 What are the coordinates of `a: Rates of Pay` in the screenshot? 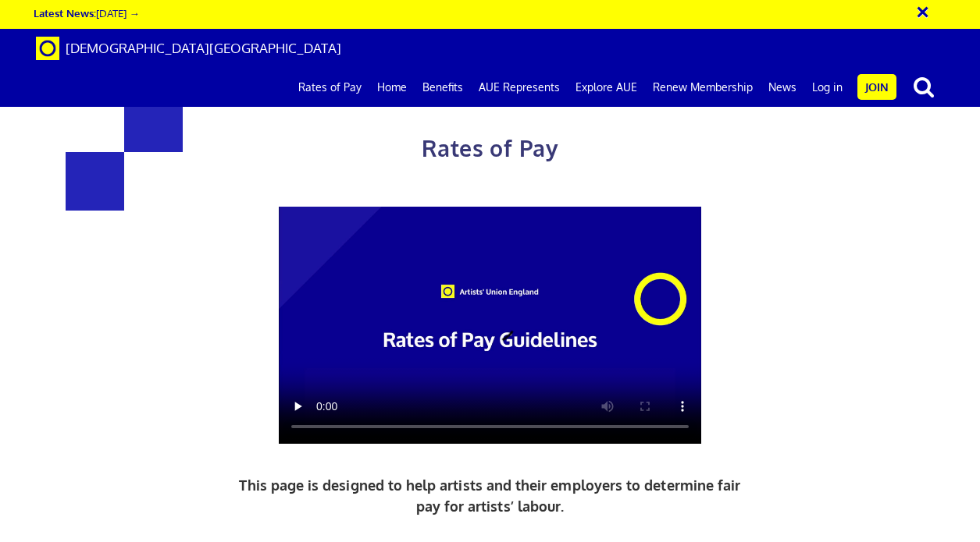 It's located at (330, 87).